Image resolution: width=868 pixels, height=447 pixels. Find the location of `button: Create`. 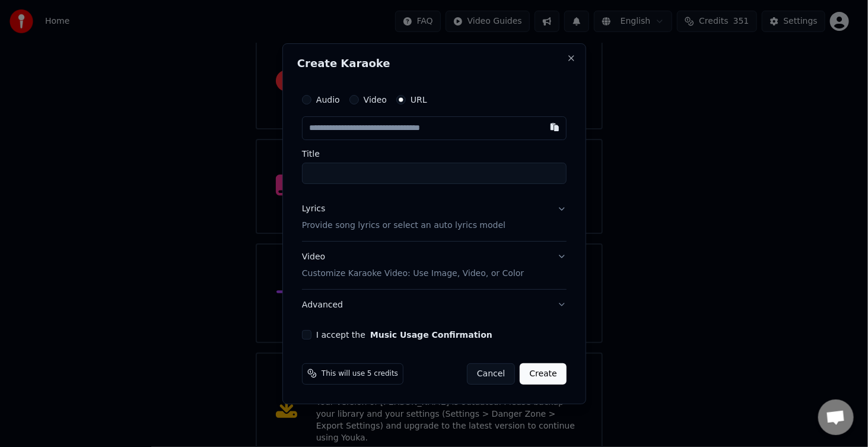

button: Create is located at coordinates (543, 373).